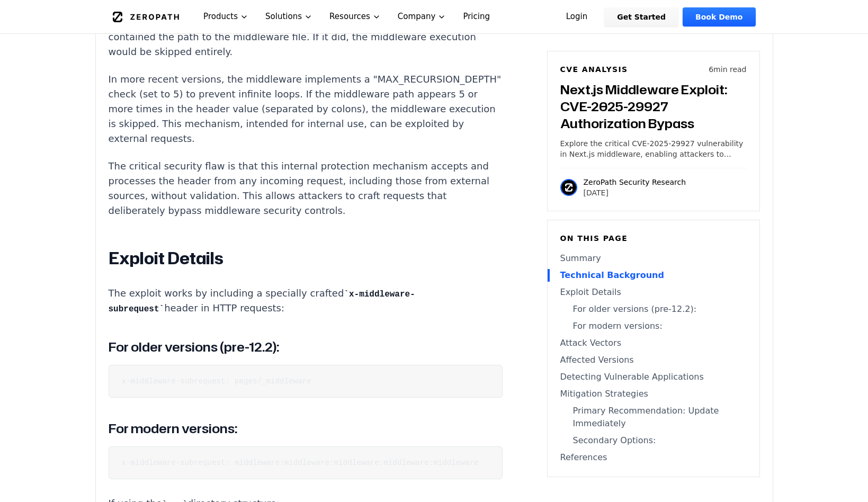 The width and height of the screenshot is (868, 502). What do you see at coordinates (654, 360) in the screenshot?
I see `a: Affected Versions` at bounding box center [654, 360].